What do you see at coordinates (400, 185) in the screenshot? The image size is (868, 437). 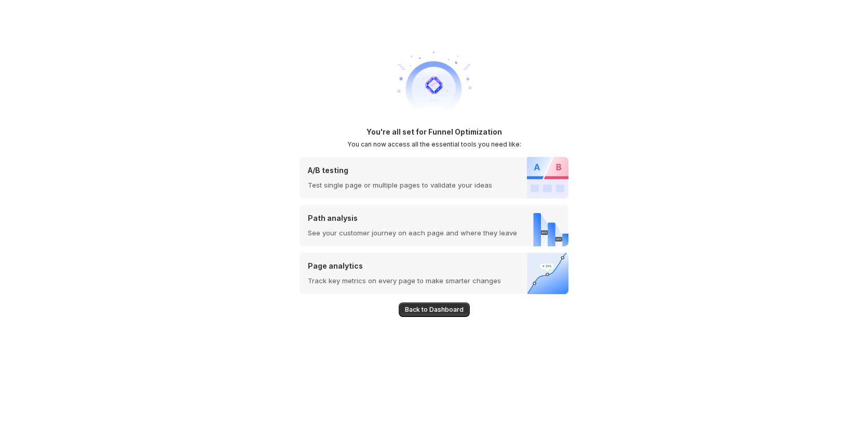 I see `p: Test single page or multiple pages to validate your ideas` at bounding box center [400, 185].